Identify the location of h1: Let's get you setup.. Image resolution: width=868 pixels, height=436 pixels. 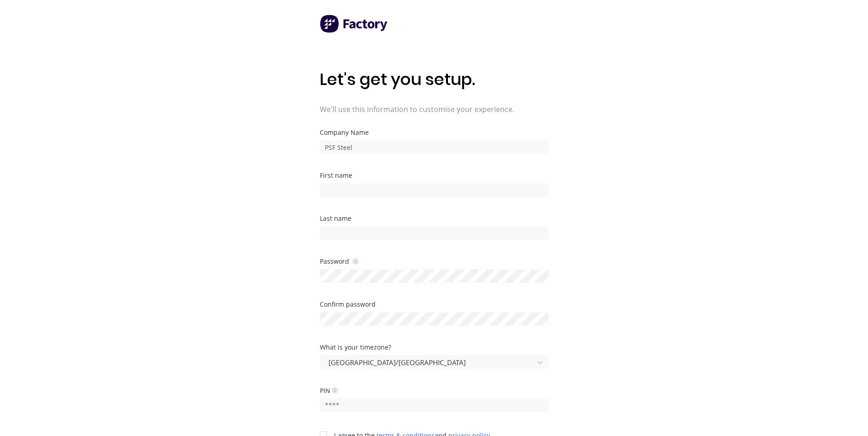
(435, 79).